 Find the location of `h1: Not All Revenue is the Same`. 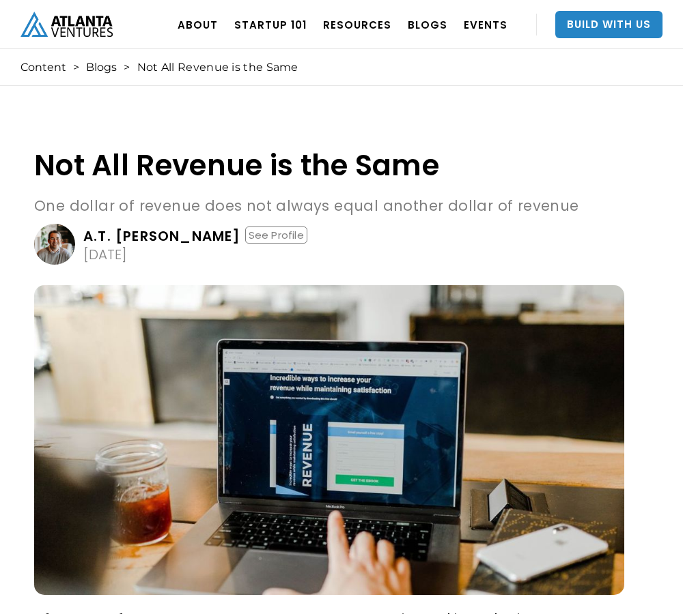

h1: Not All Revenue is the Same is located at coordinates (329, 165).